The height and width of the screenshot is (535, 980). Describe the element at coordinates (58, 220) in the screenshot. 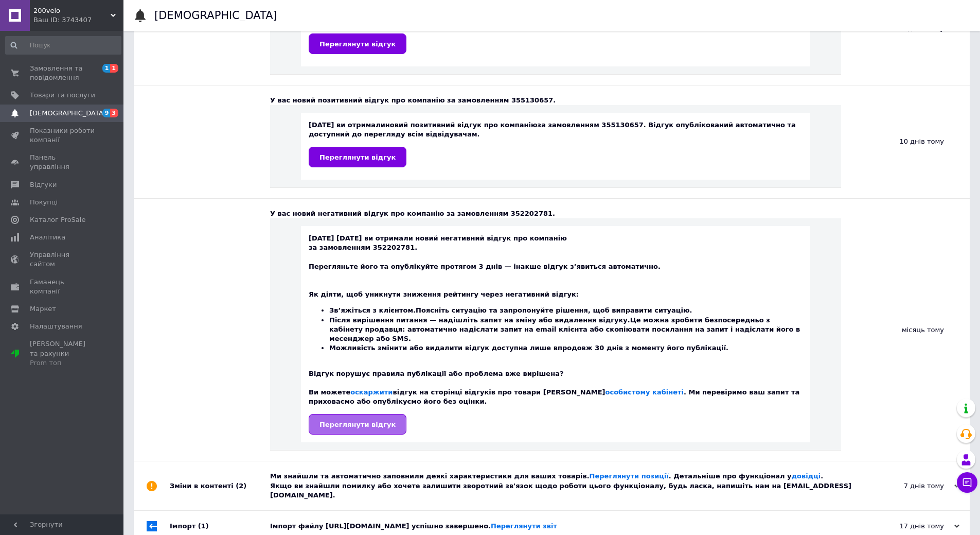

I see `span: Каталог ProSale` at that location.